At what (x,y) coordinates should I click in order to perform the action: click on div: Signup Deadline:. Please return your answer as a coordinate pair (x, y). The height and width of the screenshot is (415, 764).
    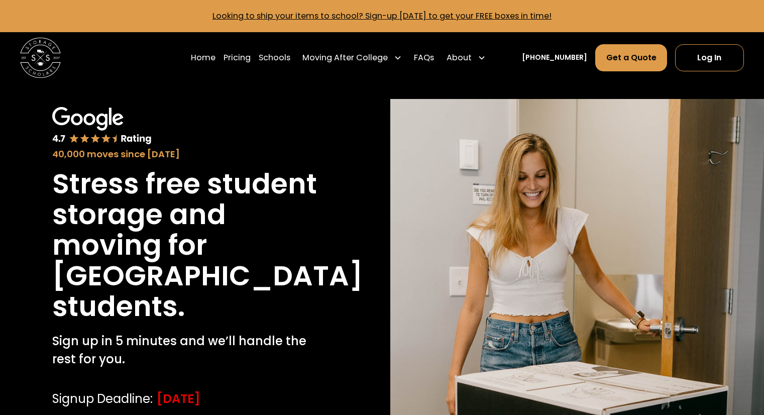
    Looking at the image, I should click on (102, 399).